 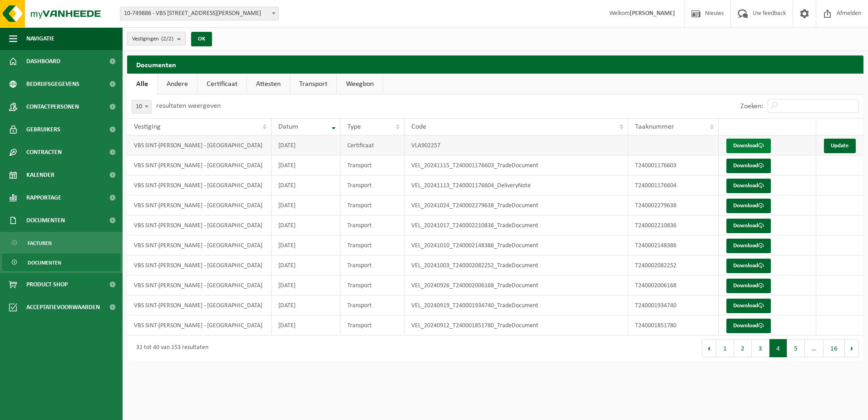 I want to click on a: Weegbon, so click(x=360, y=84).